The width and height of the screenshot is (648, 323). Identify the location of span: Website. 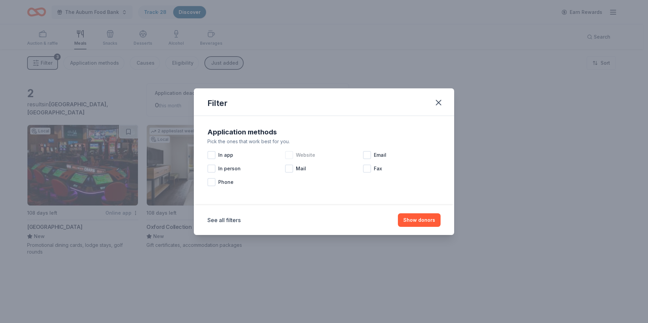
(305, 155).